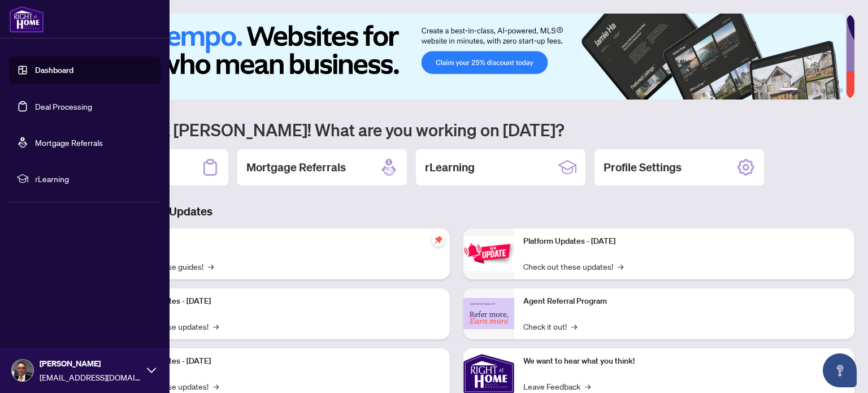 The height and width of the screenshot is (393, 868). What do you see at coordinates (841, 91) in the screenshot?
I see `button: 6` at bounding box center [841, 91].